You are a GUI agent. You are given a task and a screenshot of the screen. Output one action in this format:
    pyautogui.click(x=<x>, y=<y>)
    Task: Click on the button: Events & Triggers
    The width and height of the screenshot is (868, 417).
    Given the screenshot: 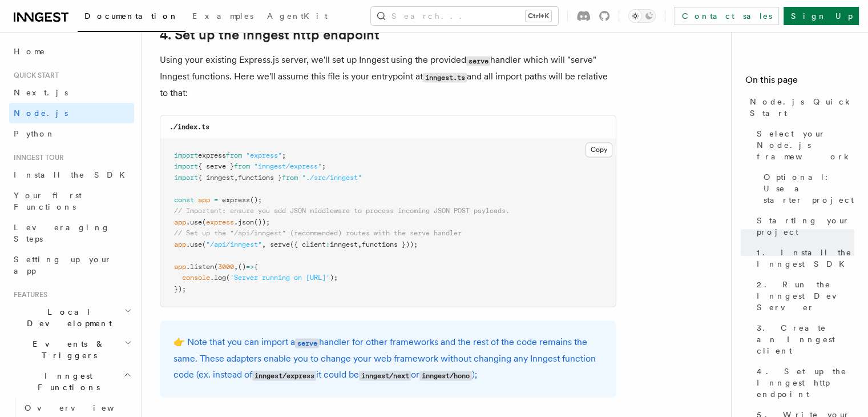 What is the action you would take?
    pyautogui.click(x=71, y=349)
    